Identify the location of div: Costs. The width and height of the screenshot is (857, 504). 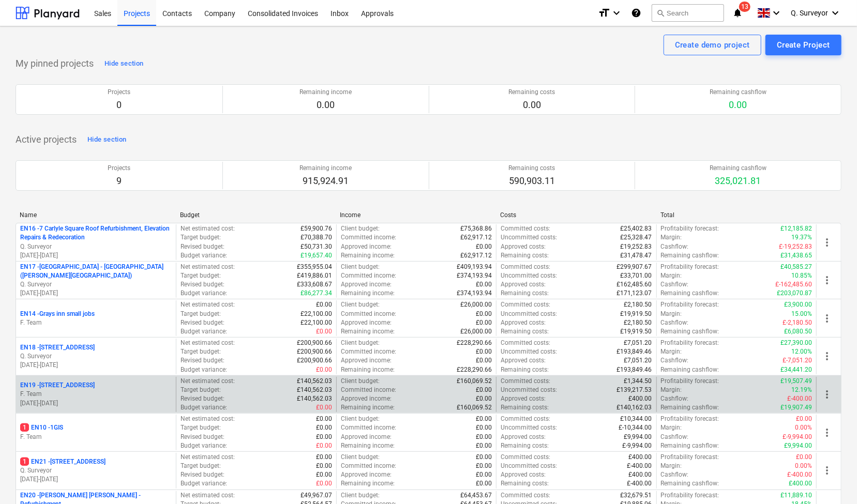
(576, 215).